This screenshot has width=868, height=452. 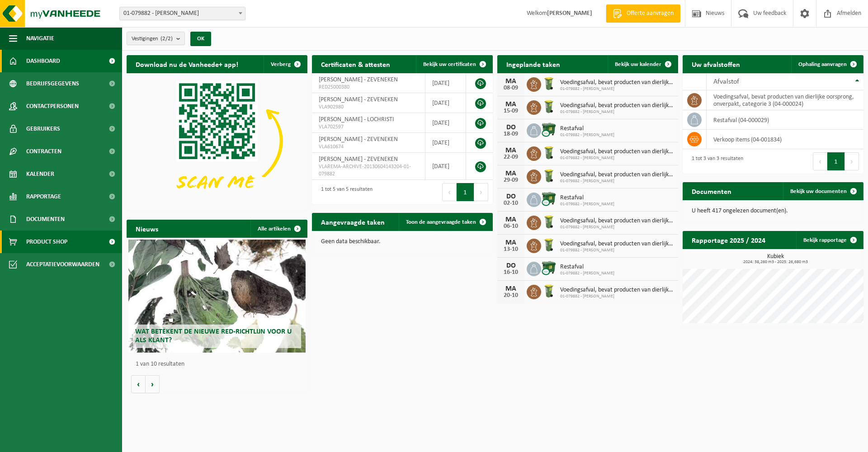 What do you see at coordinates (155, 38) in the screenshot?
I see `button: Vestigingen(2/2)` at bounding box center [155, 38].